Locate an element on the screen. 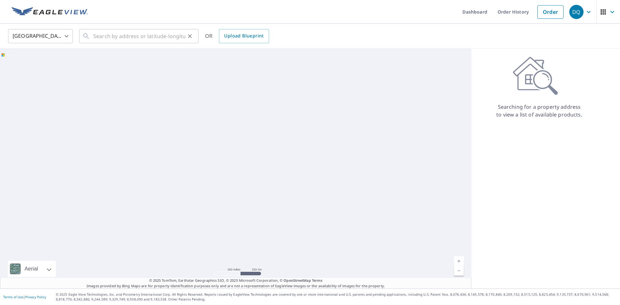 The width and height of the screenshot is (620, 305). span: © 2025 TomTom, Earthstar Geographics SIO, © 2025 Microsoft Corporation, © is located at coordinates (236, 281).